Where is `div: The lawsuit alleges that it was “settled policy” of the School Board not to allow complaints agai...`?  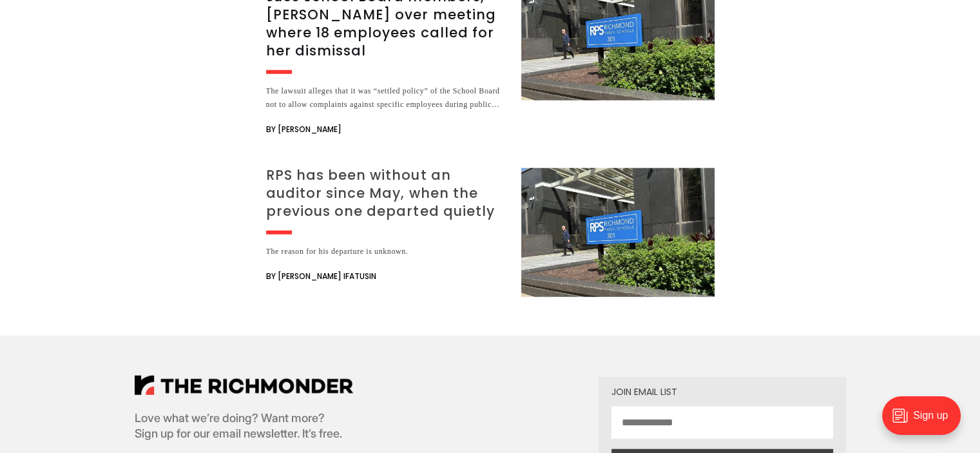
div: The lawsuit alleges that it was “settled policy” of the School Board not to allow complaints agai... is located at coordinates (386, 98).